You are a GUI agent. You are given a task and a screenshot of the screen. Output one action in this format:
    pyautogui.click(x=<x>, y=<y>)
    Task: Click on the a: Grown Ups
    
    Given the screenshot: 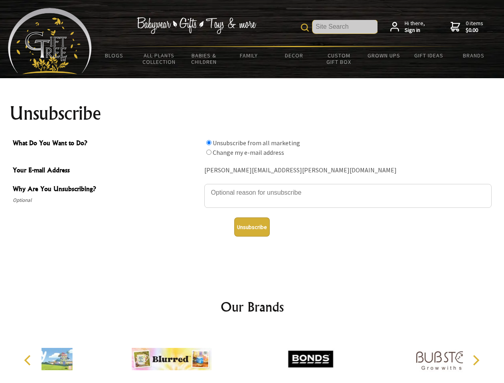 What is the action you would take?
    pyautogui.click(x=383, y=55)
    